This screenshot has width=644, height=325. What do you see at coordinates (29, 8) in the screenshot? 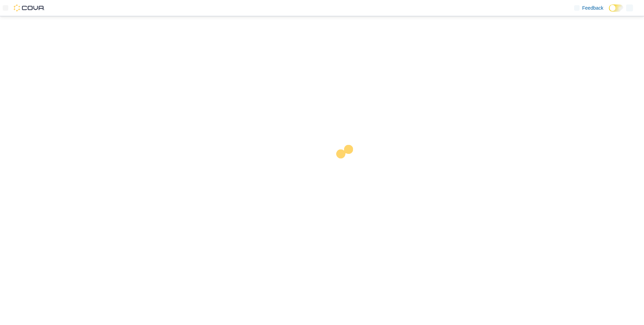
I see `img: Cova` at bounding box center [29, 8].